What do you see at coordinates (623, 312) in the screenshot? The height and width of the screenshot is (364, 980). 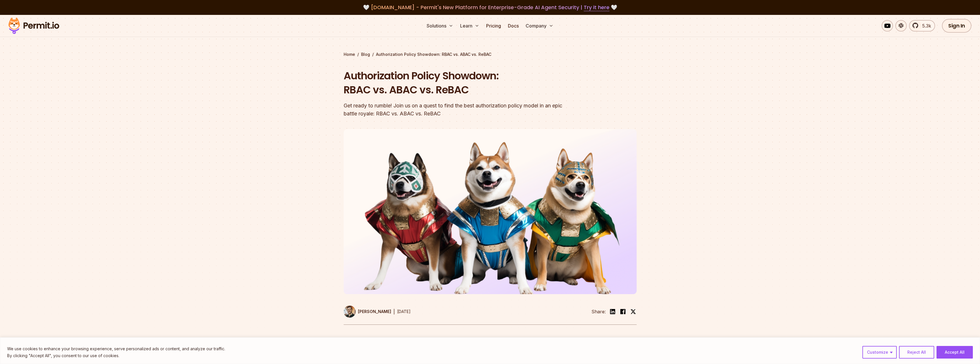 I see `button: facebook` at bounding box center [623, 312].